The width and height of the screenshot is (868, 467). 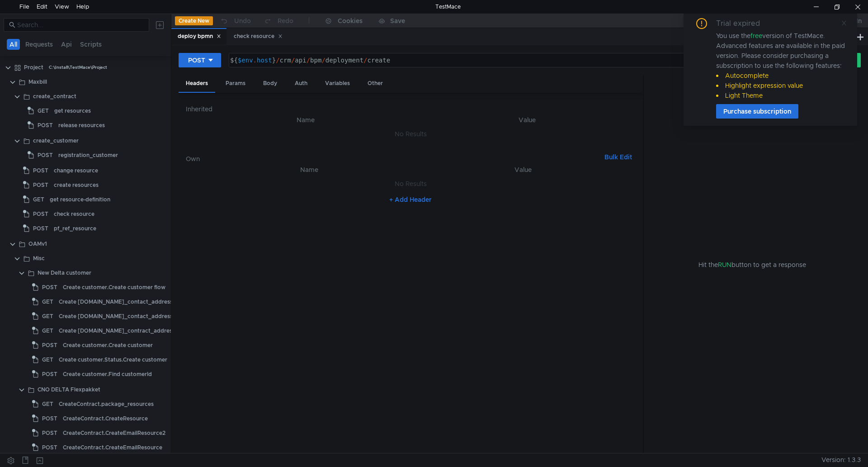 I want to click on div: Misc, so click(x=39, y=258).